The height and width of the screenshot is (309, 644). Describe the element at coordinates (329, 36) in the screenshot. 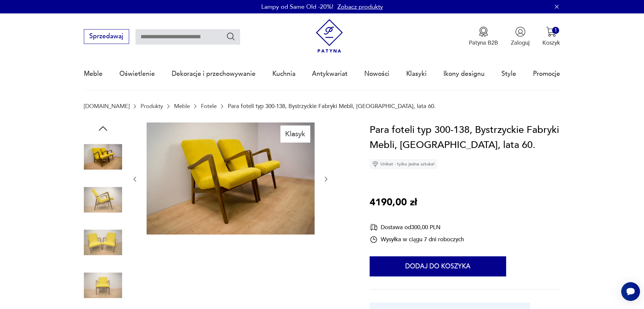

I see `img: Patyna - sklep z meblami i dekoracjami vintage` at that location.